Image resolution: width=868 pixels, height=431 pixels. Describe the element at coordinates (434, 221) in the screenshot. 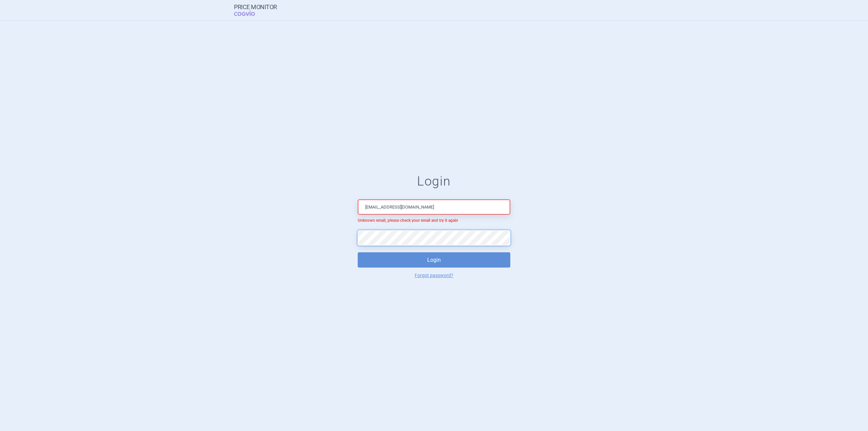

I see `p: Unknown email, please check your email and try it again` at that location.